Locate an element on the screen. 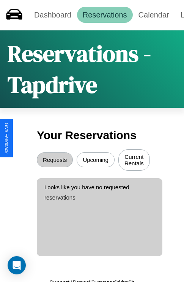  button: Upcoming is located at coordinates (96, 159).